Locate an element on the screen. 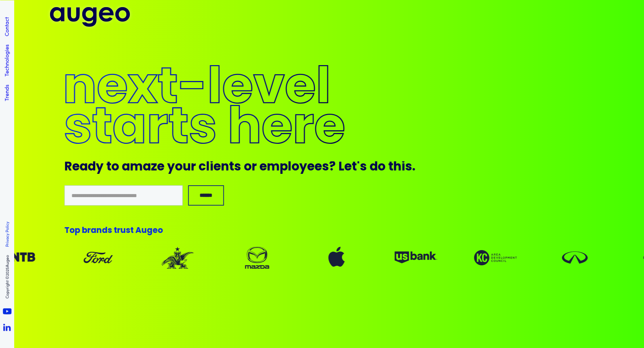 The height and width of the screenshot is (348, 644). div: g is located at coordinates (150, 231).